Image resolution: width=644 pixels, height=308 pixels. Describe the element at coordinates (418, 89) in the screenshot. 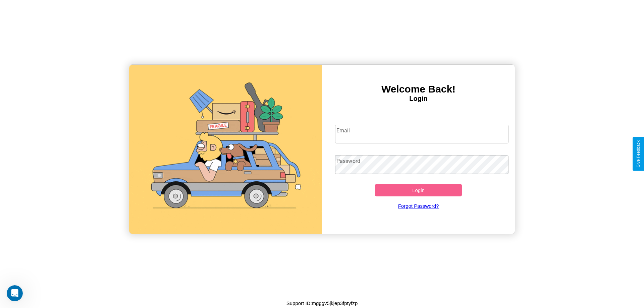

I see `h3: Welcome Back!` at that location.